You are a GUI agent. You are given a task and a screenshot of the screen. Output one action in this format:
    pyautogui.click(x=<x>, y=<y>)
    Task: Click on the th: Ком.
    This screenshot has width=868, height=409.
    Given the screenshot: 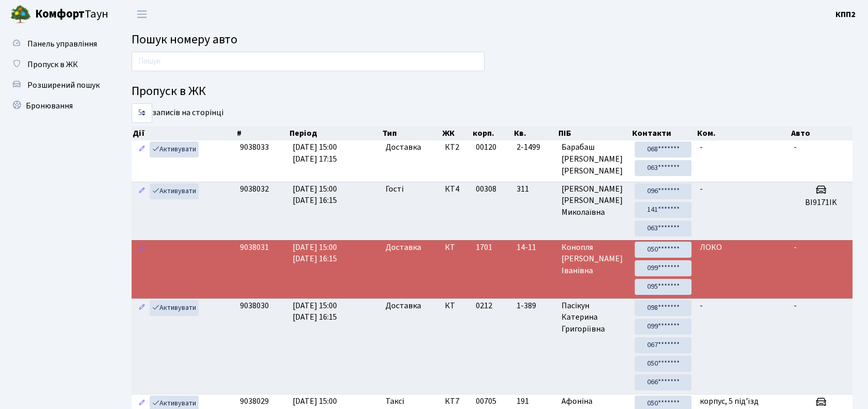 What is the action you would take?
    pyautogui.click(x=743, y=133)
    